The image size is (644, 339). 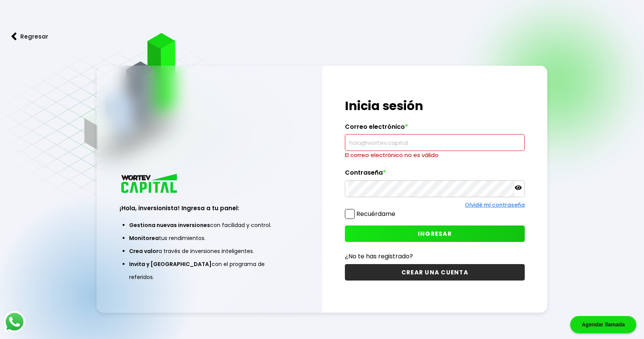 What do you see at coordinates (150, 184) in the screenshot?
I see `img: logo_wortev_capital` at bounding box center [150, 184].